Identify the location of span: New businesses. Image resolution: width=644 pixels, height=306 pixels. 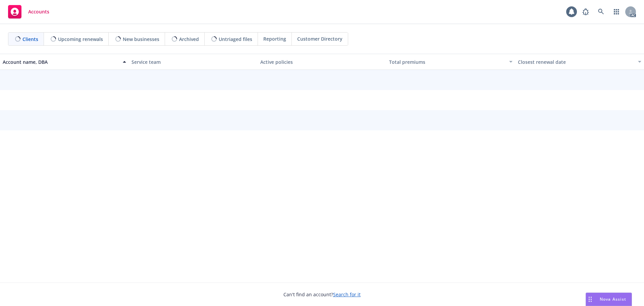
(141, 39).